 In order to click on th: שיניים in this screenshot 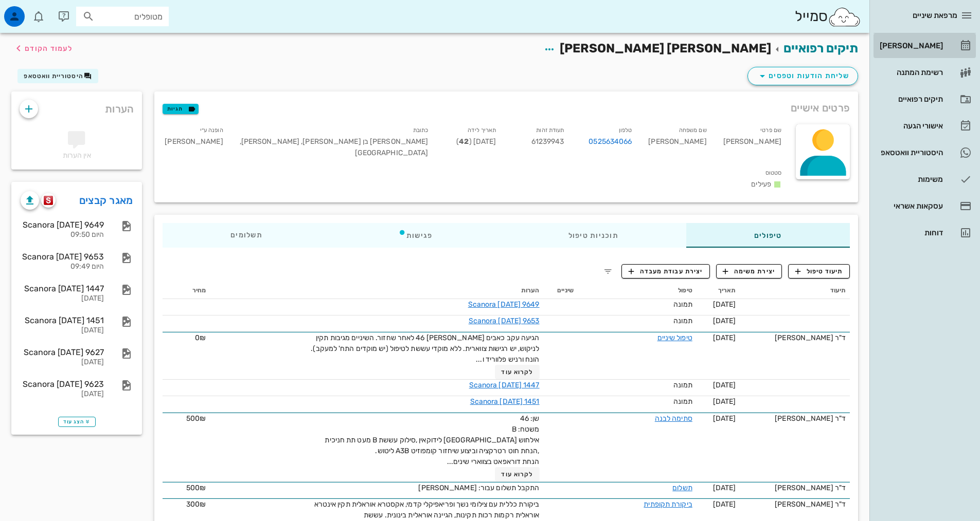, I will do `click(560, 291)`.